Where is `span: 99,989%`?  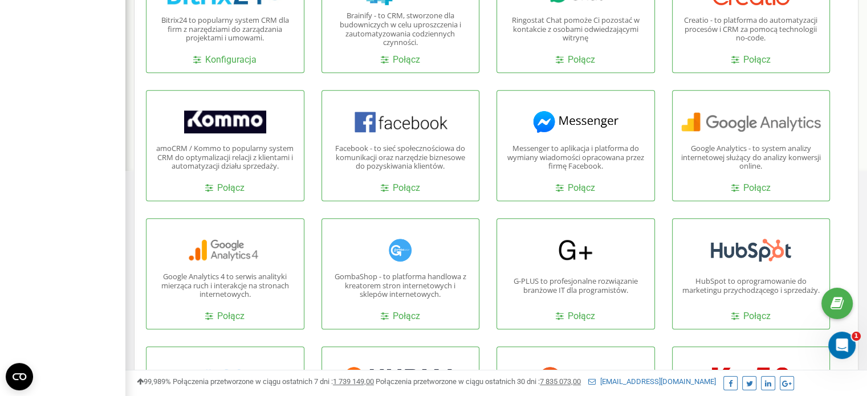
span: 99,989% is located at coordinates (154, 381).